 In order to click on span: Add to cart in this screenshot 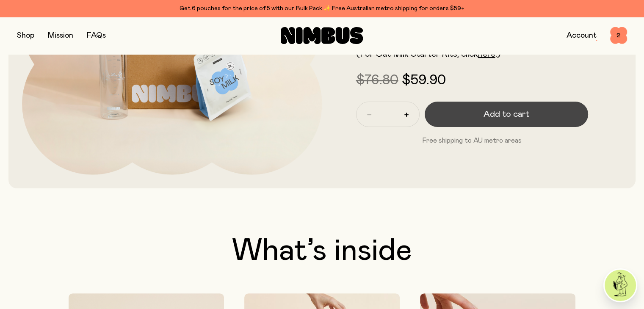, I will do `click(506, 114)`.